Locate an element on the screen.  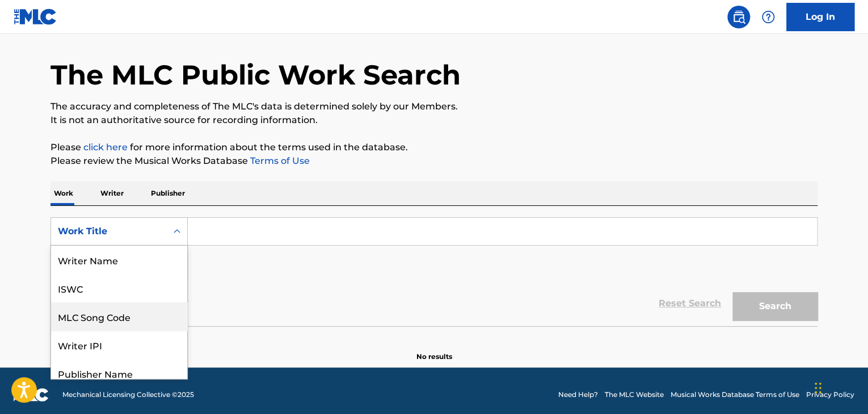
img: search is located at coordinates (739, 17).